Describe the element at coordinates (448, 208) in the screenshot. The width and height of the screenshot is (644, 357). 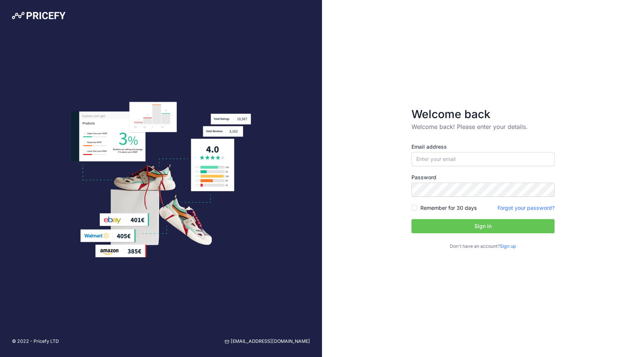
I see `label: Remember for 30 days` at that location.